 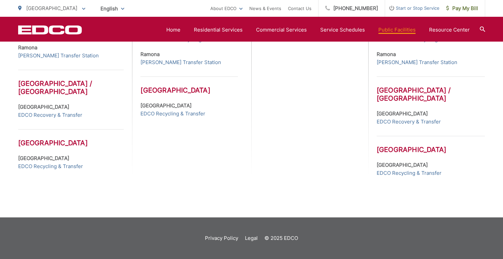 I want to click on a: Privacy Policy, so click(x=221, y=239).